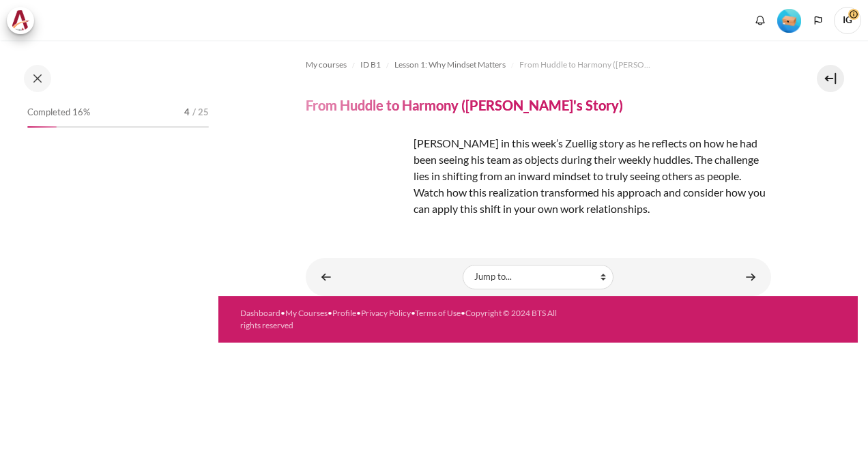 Image resolution: width=868 pixels, height=460 pixels. What do you see at coordinates (326, 276) in the screenshot?
I see `a: ◄ Lesson 1 Summary` at bounding box center [326, 276].